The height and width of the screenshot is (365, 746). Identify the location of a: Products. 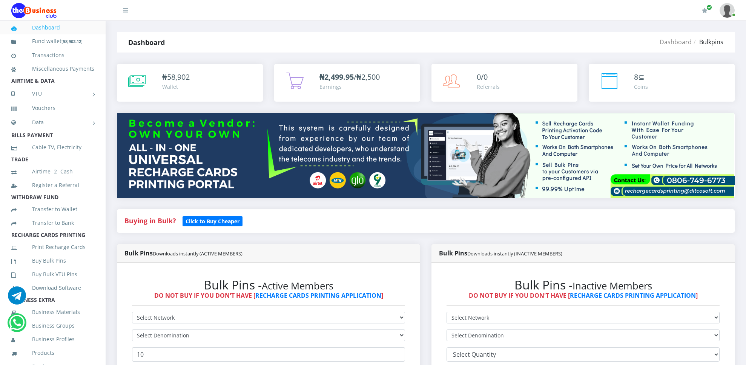
(53, 352).